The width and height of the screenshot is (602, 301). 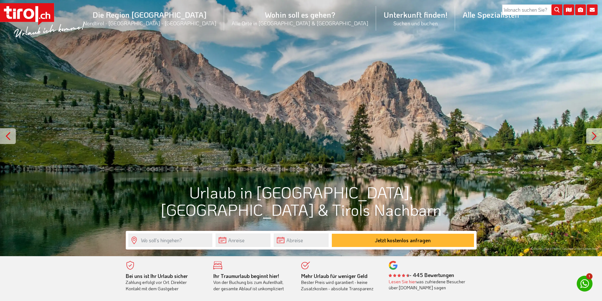 What do you see at coordinates (334, 276) in the screenshot?
I see `b: Mehr Urlaub für weniger Geld` at bounding box center [334, 276].